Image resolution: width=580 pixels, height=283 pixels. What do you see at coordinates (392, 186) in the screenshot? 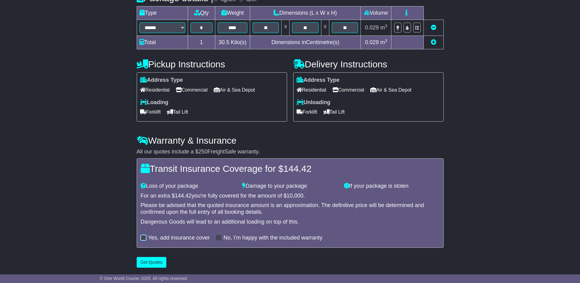
I see `div: If your package is stolen` at bounding box center [392, 186].